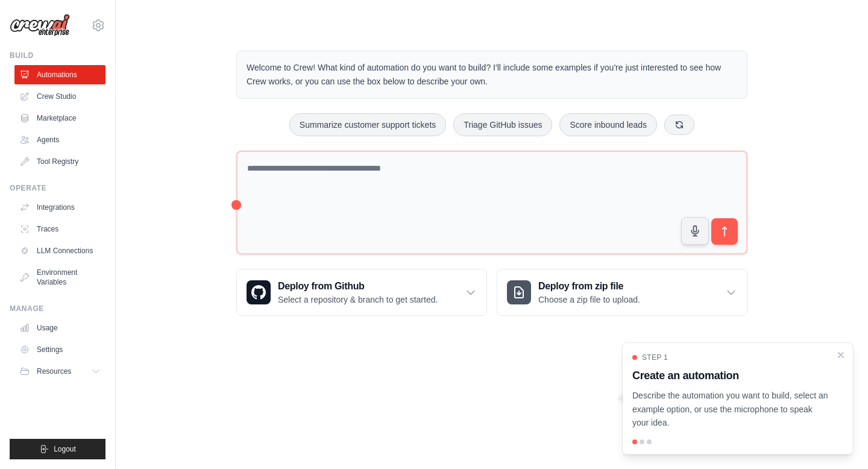 Image resolution: width=868 pixels, height=469 pixels. I want to click on span: Logout, so click(65, 449).